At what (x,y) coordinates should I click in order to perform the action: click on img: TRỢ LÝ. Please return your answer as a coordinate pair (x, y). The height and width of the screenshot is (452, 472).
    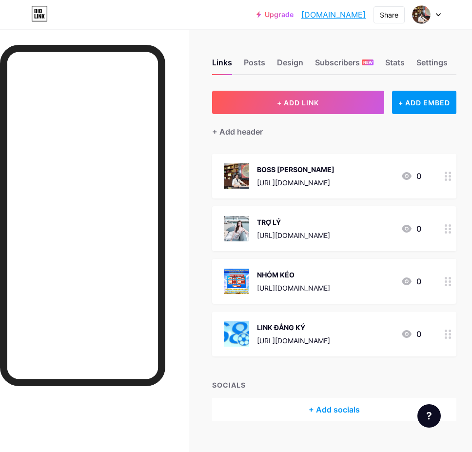
    Looking at the image, I should click on (236, 228).